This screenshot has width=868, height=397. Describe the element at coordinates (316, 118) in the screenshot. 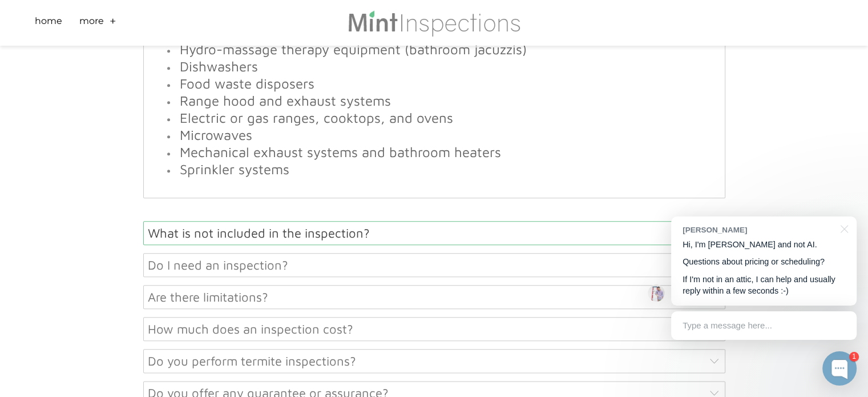

I see `font: Electric or gas ranges, cooktops, and ovens` at that location.